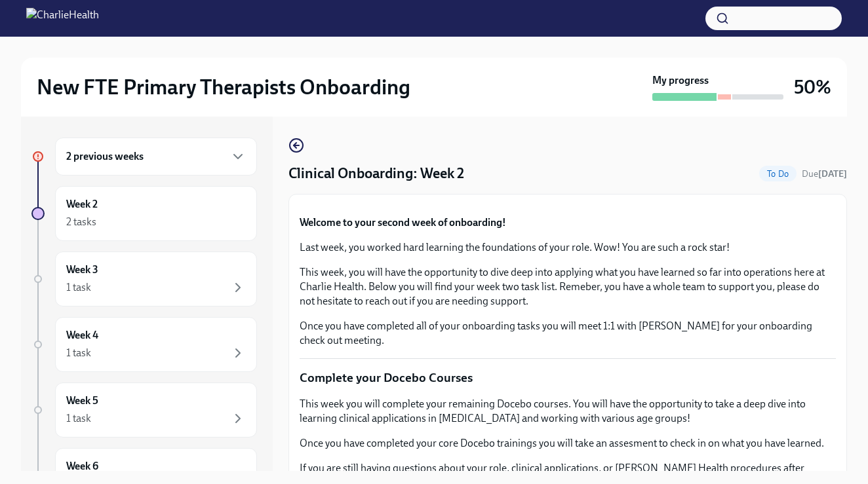  Describe the element at coordinates (82, 466) in the screenshot. I see `h6: Week 6` at that location.